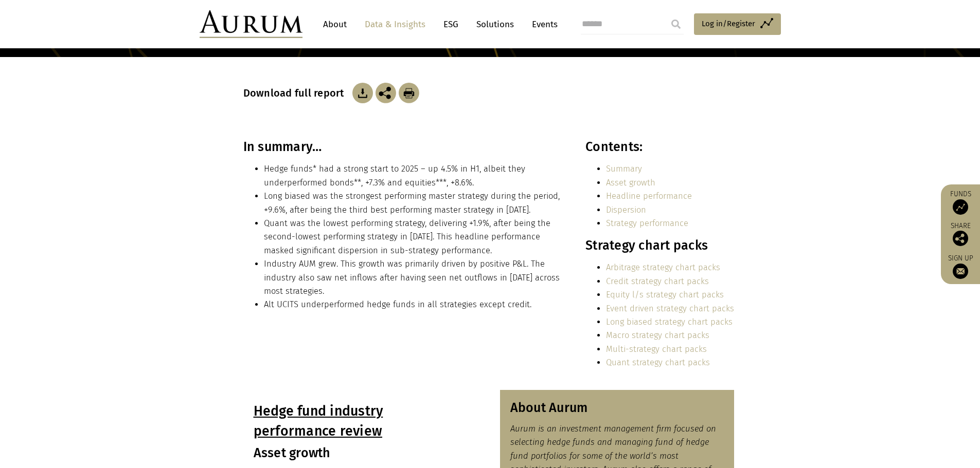  What do you see at coordinates (656, 349) in the screenshot?
I see `a: Multi-strategy chart packs` at bounding box center [656, 349].